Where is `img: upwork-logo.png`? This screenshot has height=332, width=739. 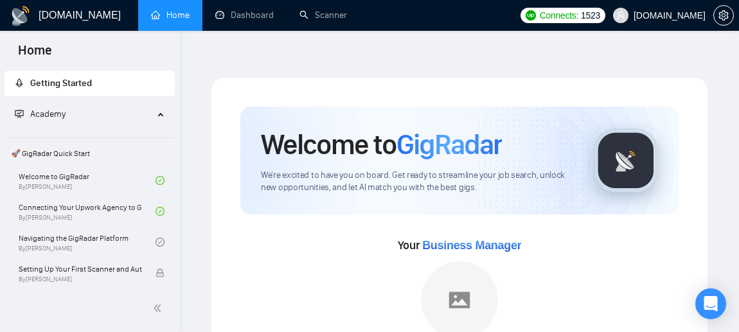
img: upwork-logo.png is located at coordinates (531, 15).